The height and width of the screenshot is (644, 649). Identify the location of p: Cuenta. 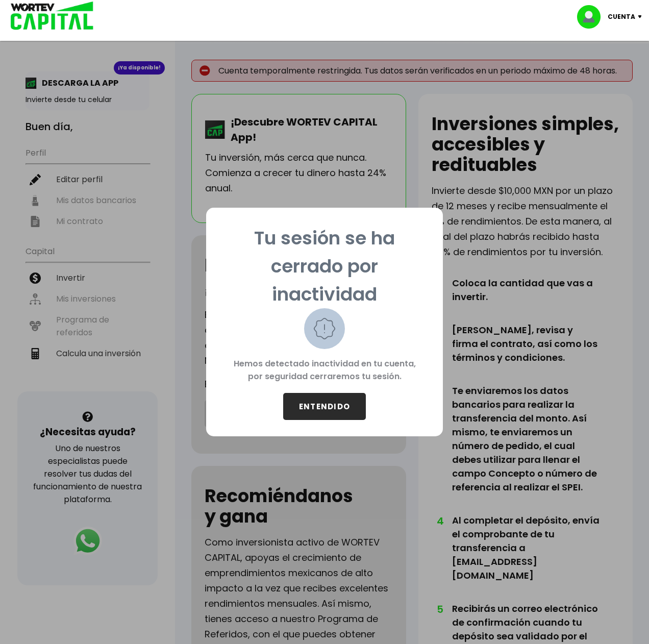
(622, 17).